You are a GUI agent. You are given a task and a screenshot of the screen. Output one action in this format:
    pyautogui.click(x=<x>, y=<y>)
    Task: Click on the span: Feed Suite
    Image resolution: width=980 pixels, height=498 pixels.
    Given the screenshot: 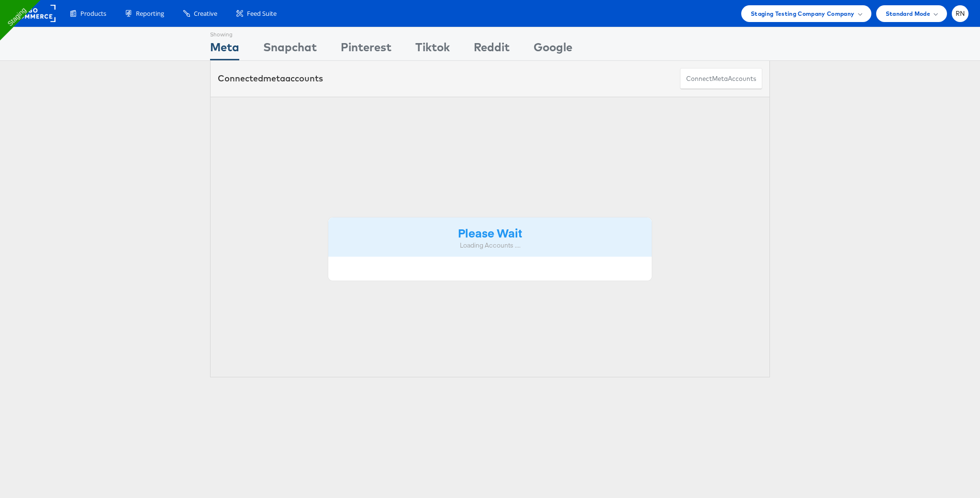 What is the action you would take?
    pyautogui.click(x=262, y=14)
    